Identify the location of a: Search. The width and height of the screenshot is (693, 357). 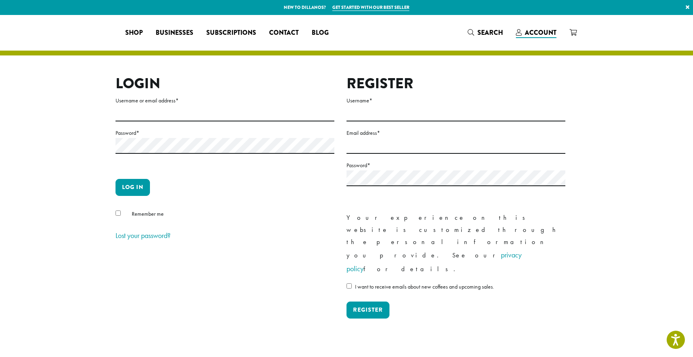
(485, 32).